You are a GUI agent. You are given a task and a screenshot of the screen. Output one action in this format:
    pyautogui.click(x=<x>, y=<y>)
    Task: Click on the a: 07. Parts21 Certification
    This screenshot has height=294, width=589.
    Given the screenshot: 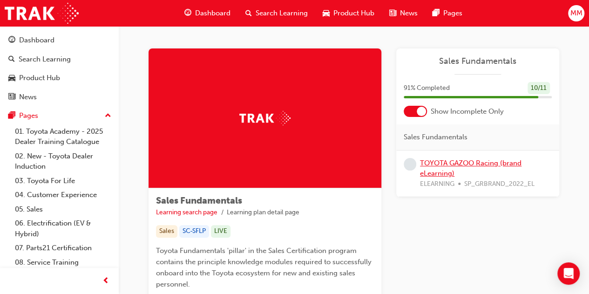 What is the action you would take?
    pyautogui.click(x=63, y=248)
    